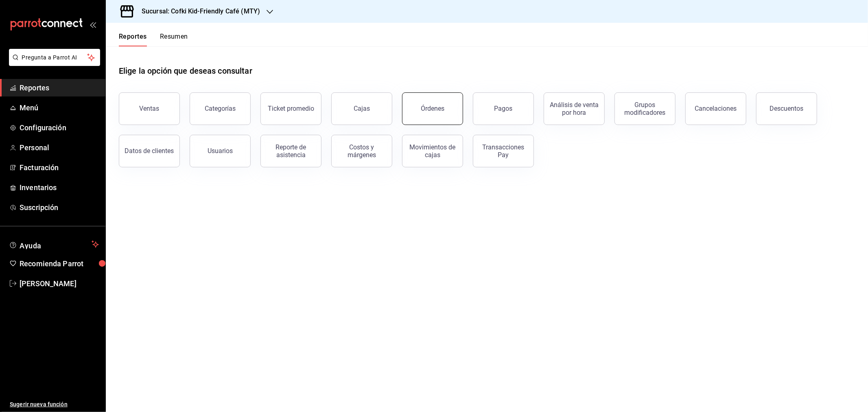  What do you see at coordinates (645, 109) in the screenshot?
I see `button: Grupos modificadores` at bounding box center [645, 109].